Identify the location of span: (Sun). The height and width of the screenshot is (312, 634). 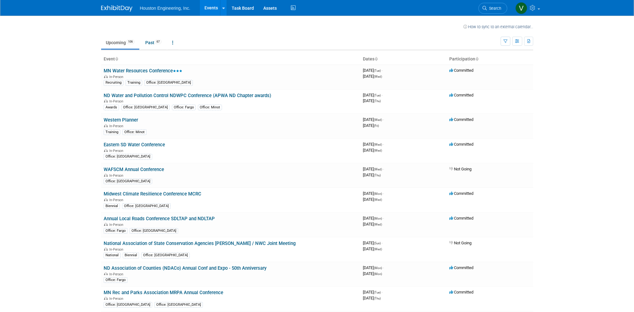
(377, 243).